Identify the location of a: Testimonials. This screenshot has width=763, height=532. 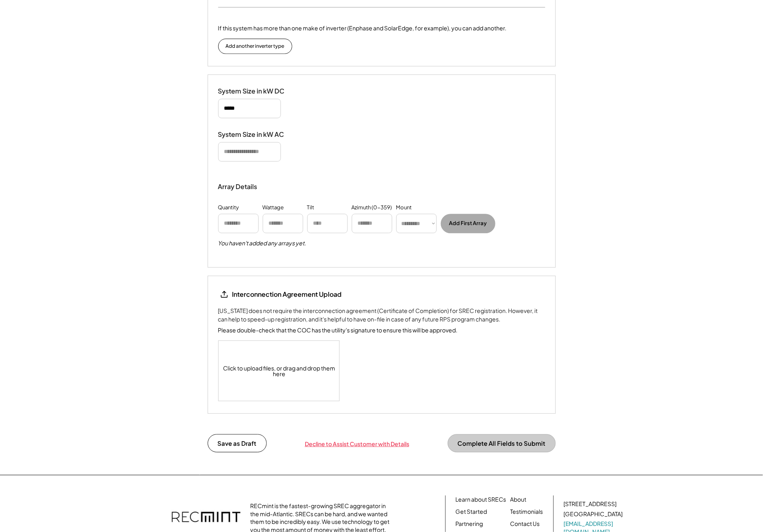
(526, 512).